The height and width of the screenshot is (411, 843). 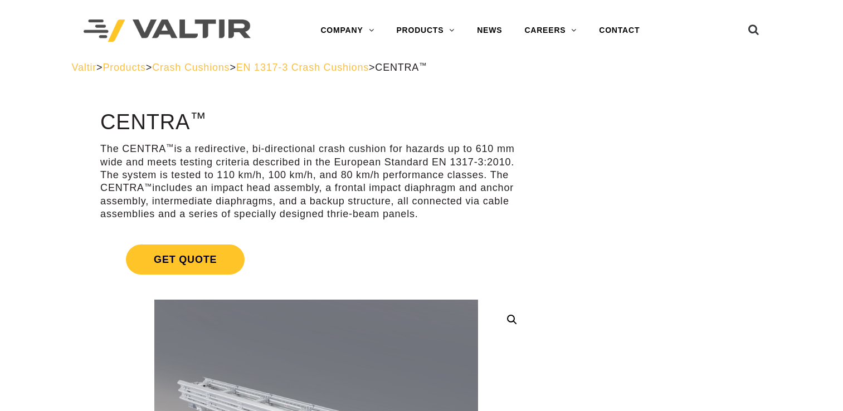 I want to click on a: Products, so click(x=124, y=67).